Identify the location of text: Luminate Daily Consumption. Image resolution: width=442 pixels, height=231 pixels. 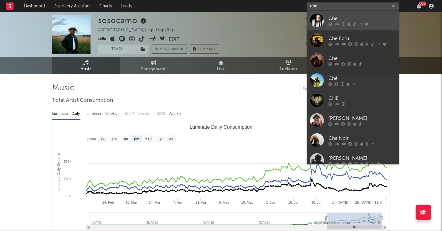
(221, 127).